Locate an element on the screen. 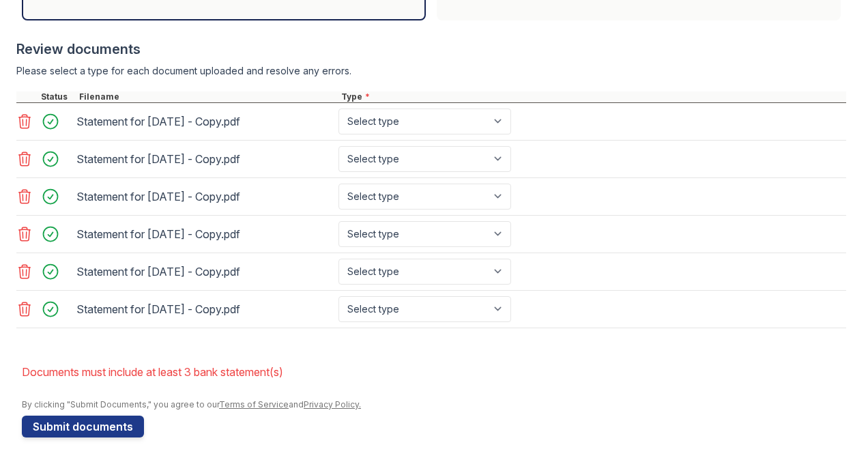 This screenshot has width=868, height=460. div: Status is located at coordinates (57, 97).